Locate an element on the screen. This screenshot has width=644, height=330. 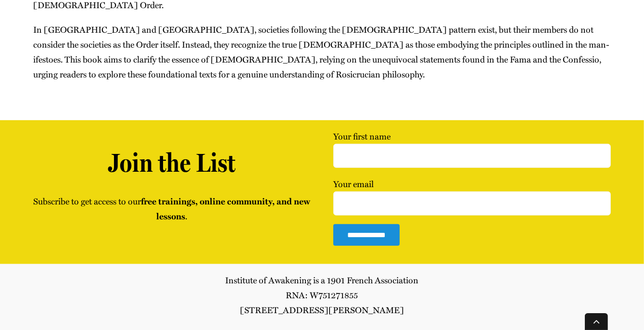
h2: Join the List is located at coordinates (172, 162).